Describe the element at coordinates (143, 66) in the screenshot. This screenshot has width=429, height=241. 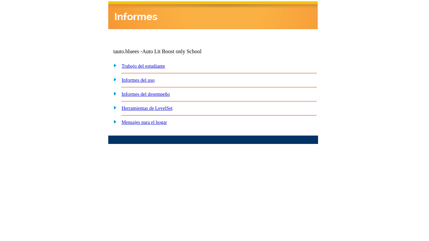
I see `a: Trabajo del estudiante` at that location.